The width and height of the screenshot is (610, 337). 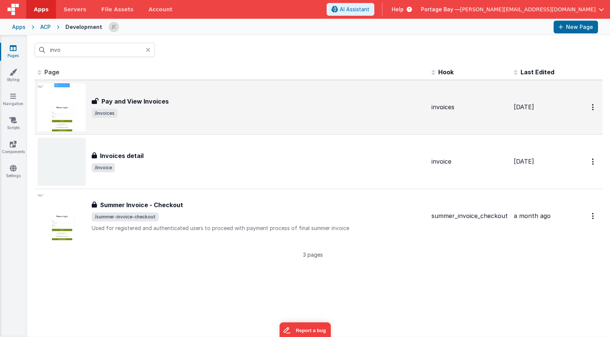 What do you see at coordinates (75, 9) in the screenshot?
I see `span: Servers` at bounding box center [75, 9].